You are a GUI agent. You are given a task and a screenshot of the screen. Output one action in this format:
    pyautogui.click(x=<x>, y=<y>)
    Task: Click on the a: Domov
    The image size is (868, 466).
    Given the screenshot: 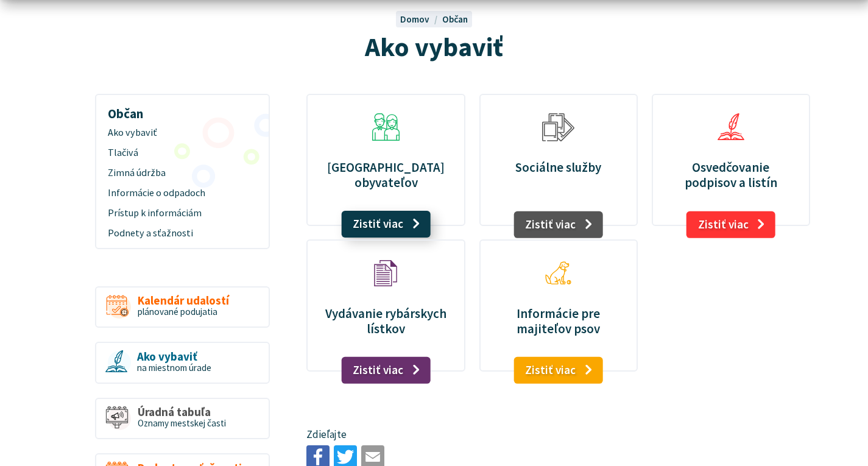 What is the action you would take?
    pyautogui.click(x=421, y=19)
    